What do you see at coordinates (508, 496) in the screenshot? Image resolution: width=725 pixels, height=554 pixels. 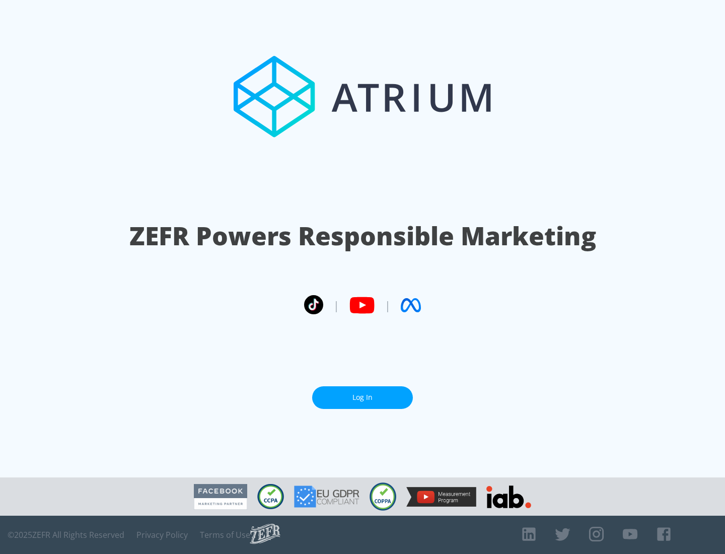 I see `img: IAB` at bounding box center [508, 496].